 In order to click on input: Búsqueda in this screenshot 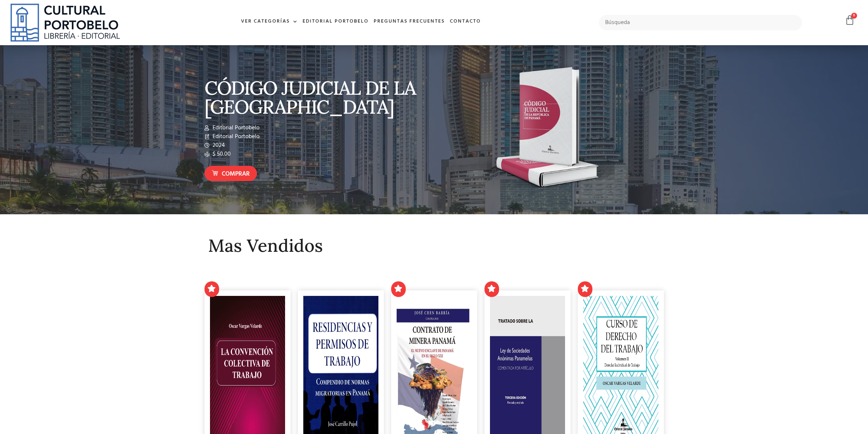, I will do `click(701, 23)`.